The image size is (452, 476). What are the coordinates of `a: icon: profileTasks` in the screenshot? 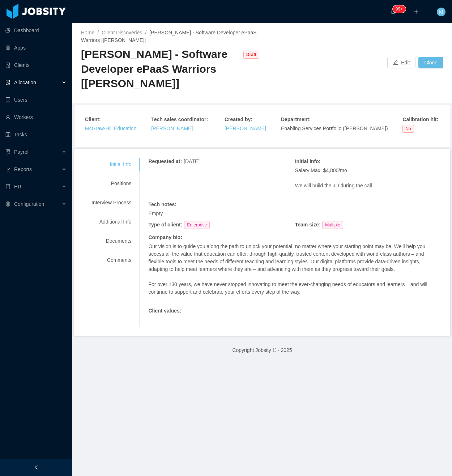 It's located at (36, 135).